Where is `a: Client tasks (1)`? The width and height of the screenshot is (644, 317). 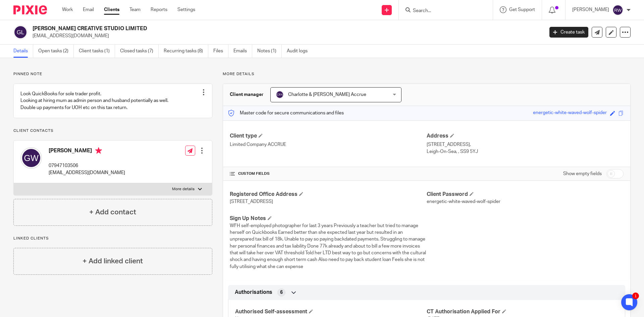 a: Client tasks (1) is located at coordinates (97, 51).